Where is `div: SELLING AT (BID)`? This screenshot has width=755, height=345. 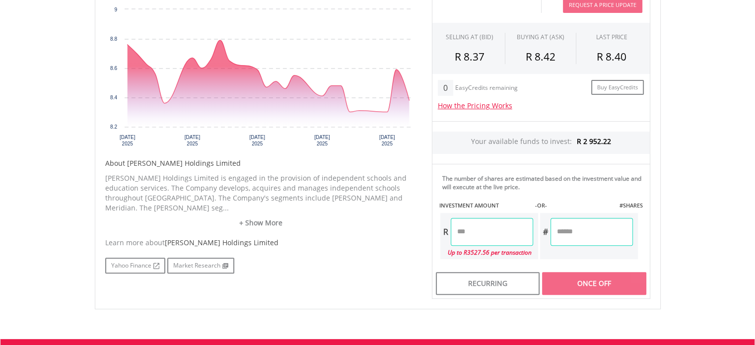 div: SELLING AT (BID) is located at coordinates (470, 37).